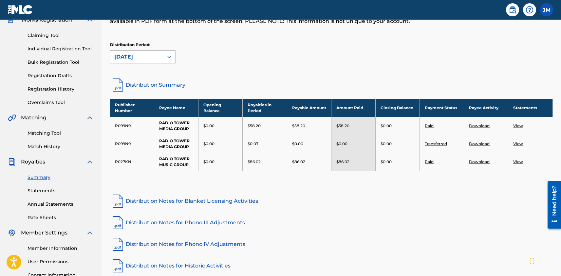 This screenshot has width=561, height=276. I want to click on a: Distribution Notes for Historic Activities, so click(331, 266).